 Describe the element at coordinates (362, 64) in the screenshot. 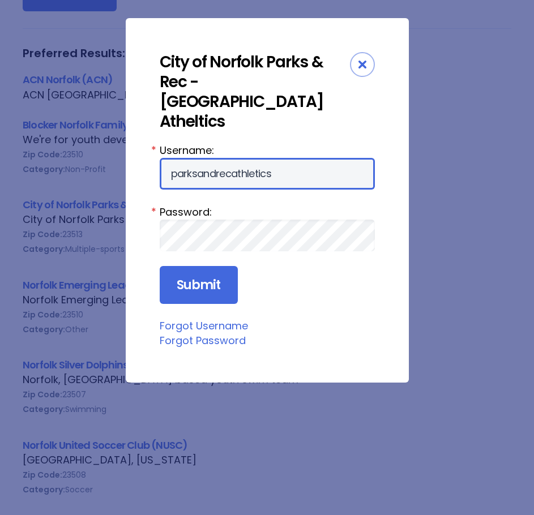

I see `div: Close` at that location.